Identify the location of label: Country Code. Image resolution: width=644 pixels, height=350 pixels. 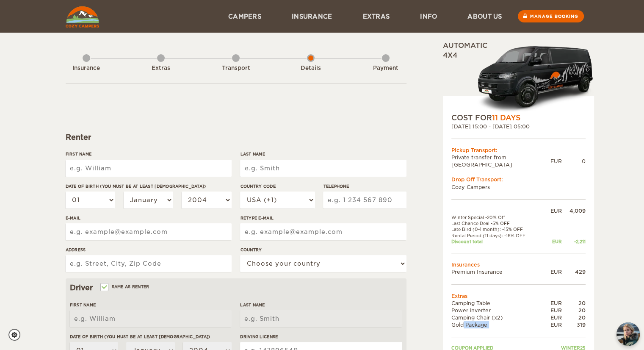
(277, 186).